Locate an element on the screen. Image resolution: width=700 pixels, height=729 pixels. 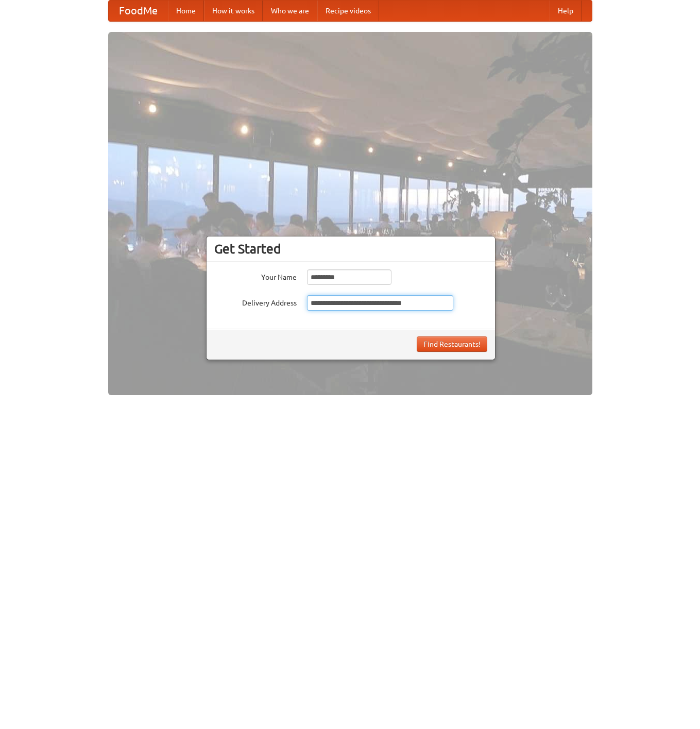
button: Find Restaurants! is located at coordinates (452, 344).